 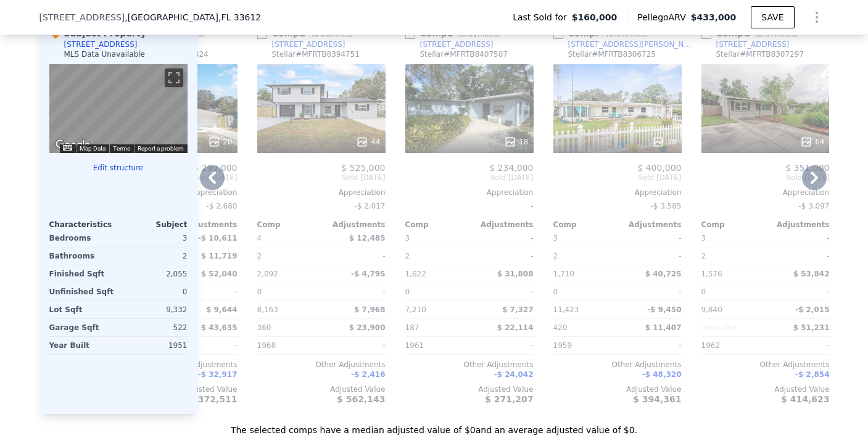 I want to click on img: Google, so click(x=72, y=145).